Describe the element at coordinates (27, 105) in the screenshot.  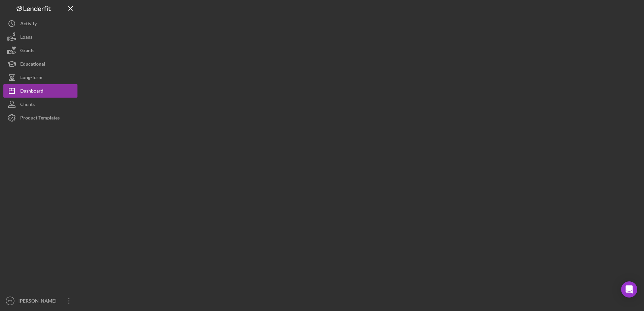
I see `div: Clients` at that location.